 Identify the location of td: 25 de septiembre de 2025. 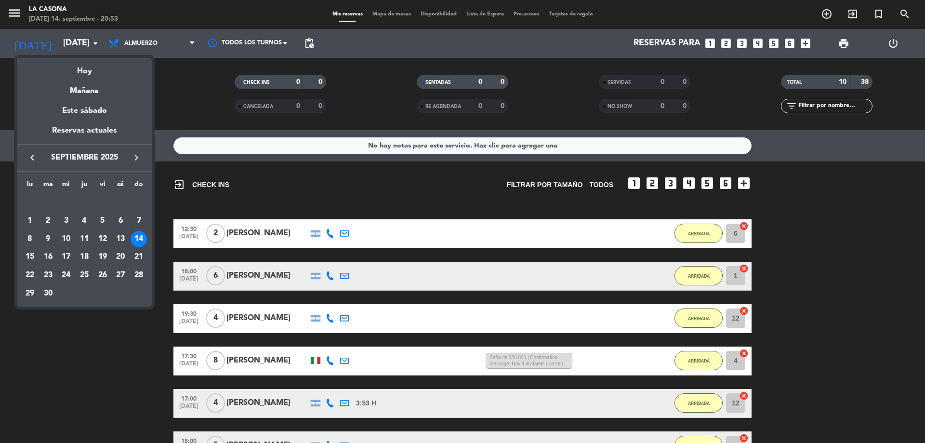
(84, 275).